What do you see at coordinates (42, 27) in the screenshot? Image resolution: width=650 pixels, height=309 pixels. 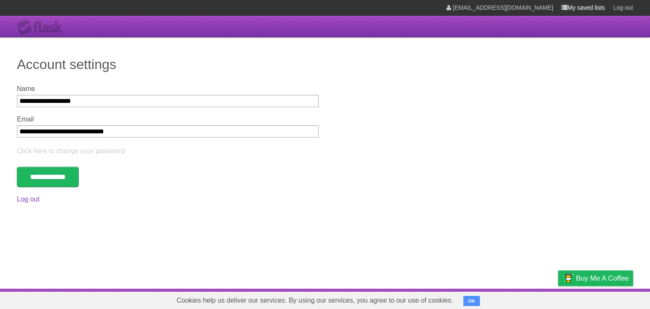 I see `div: Flask` at bounding box center [42, 27].